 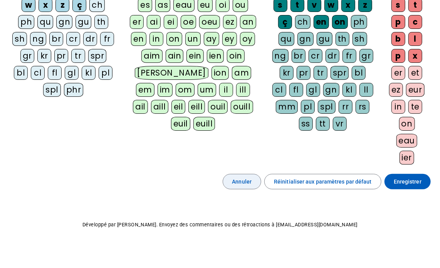 What do you see at coordinates (323, 181) in the screenshot?
I see `button: Réinitialiser aux paramètres par défaut` at bounding box center [323, 181].